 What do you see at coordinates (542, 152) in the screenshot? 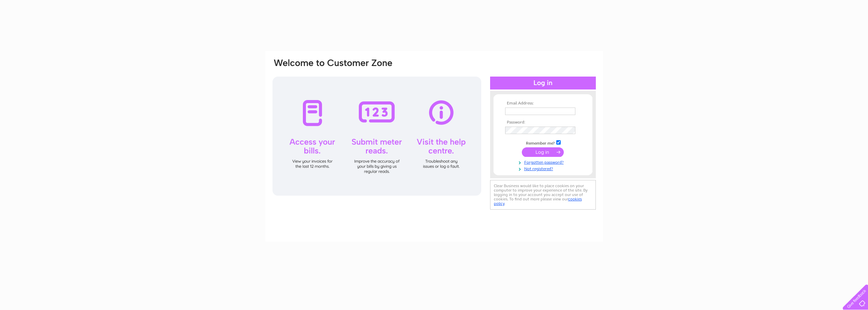
I see `input: Submit` at bounding box center [542, 152].